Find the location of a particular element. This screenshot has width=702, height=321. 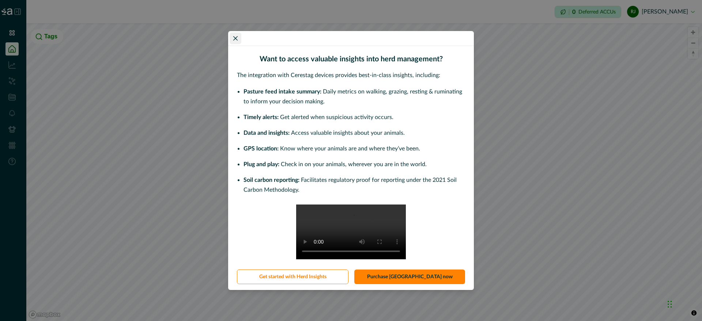

span: Check in on your animals, wherever you are in the world. is located at coordinates (353, 164).